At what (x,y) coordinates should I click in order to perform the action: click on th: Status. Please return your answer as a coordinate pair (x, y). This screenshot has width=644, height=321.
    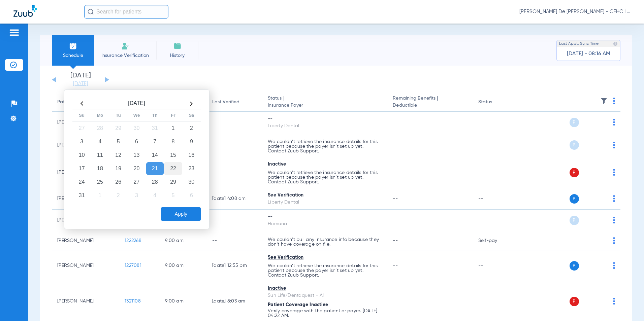
    Looking at the image, I should click on (495, 102).